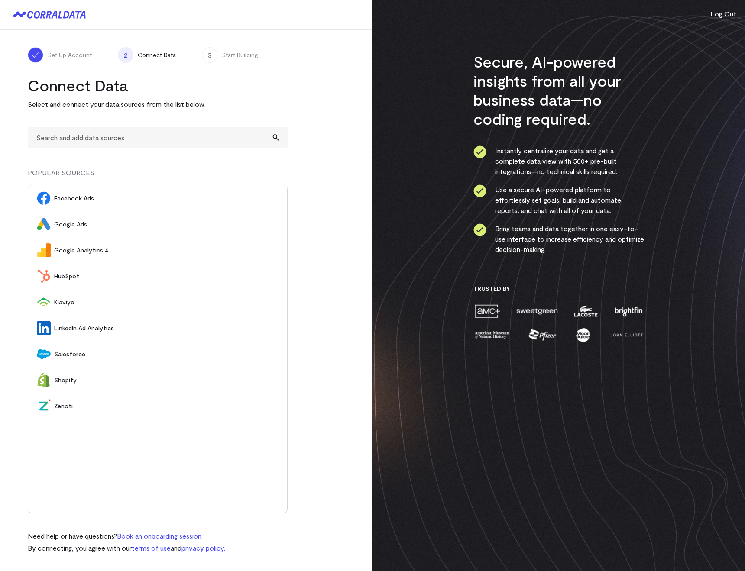 This screenshot has height=571, width=745. I want to click on span: Shopify, so click(166, 380).